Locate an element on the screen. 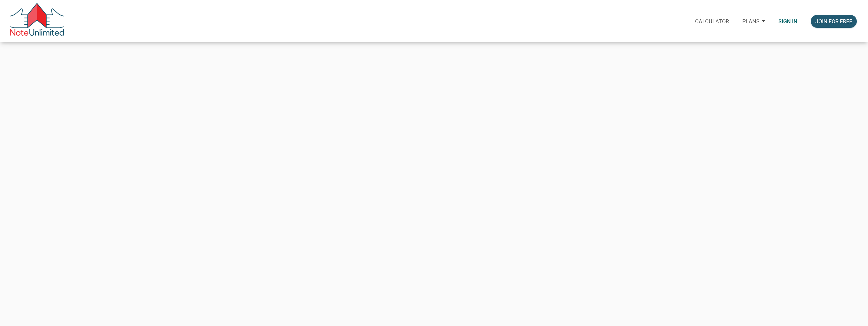  a: Plans is located at coordinates (754, 21).